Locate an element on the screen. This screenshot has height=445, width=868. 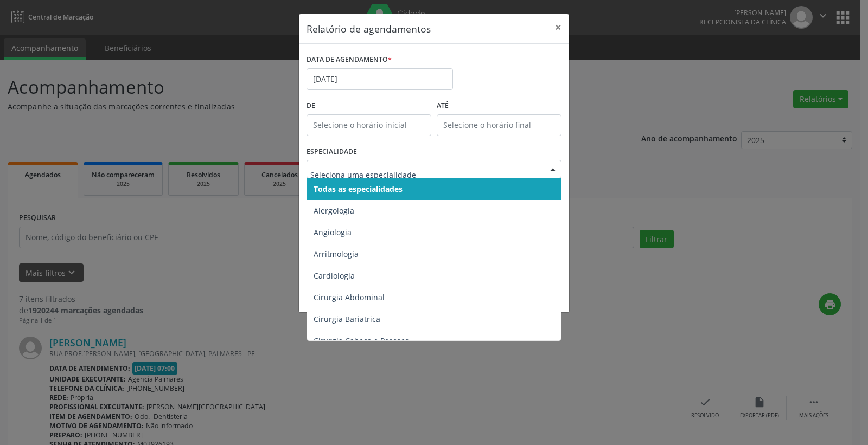
input: Seleciona uma especialidade is located at coordinates (425, 174).